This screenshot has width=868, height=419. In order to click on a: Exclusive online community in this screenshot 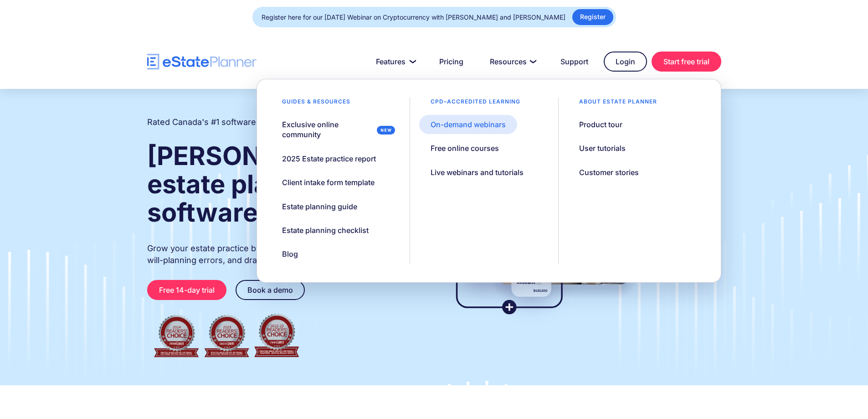, I will do `click(335, 130)`.